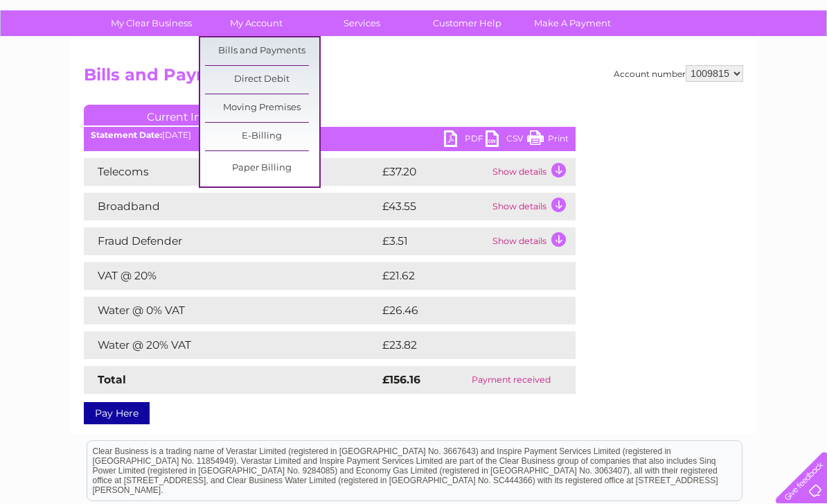 The width and height of the screenshot is (827, 504). What do you see at coordinates (434, 207) in the screenshot?
I see `td: £43.55` at bounding box center [434, 207].